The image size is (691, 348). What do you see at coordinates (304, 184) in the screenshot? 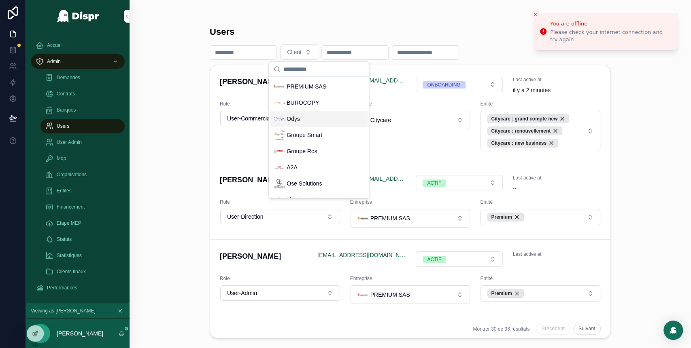
I see `span: Ose Solutions` at bounding box center [304, 184].